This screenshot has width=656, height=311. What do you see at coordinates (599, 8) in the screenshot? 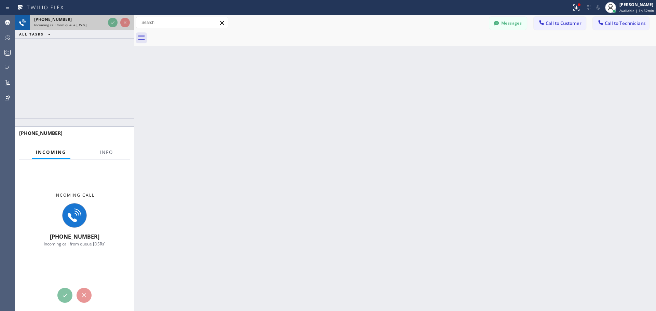
I see `button: Mute` at bounding box center [599, 8].